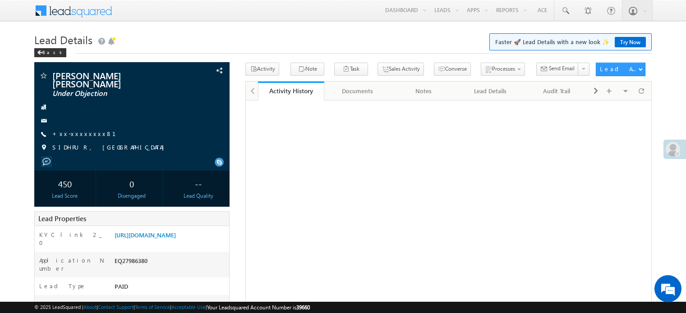  What do you see at coordinates (503, 69) in the screenshot?
I see `button: Processes` at bounding box center [503, 69].